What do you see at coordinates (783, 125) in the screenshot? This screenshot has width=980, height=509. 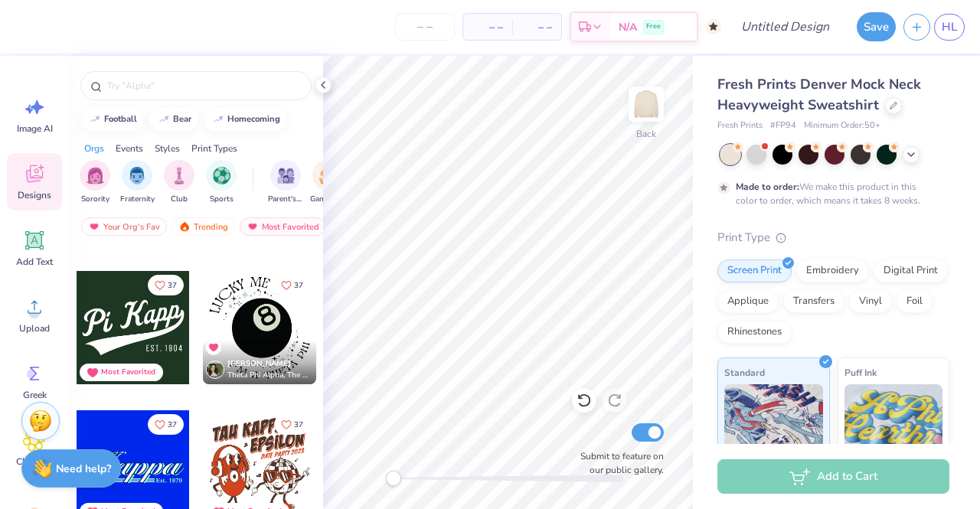 I see `span: # FP94` at bounding box center [783, 125].